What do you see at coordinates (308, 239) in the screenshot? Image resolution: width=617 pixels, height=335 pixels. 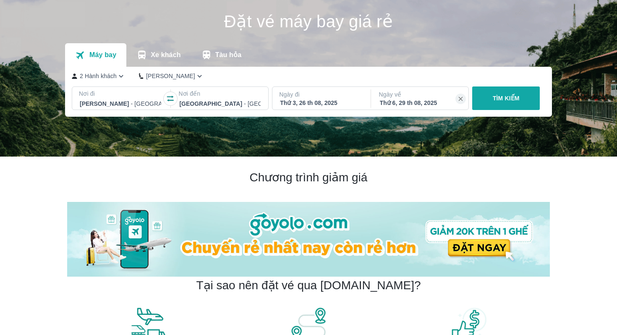 I see `img: banner-home` at bounding box center [308, 239].